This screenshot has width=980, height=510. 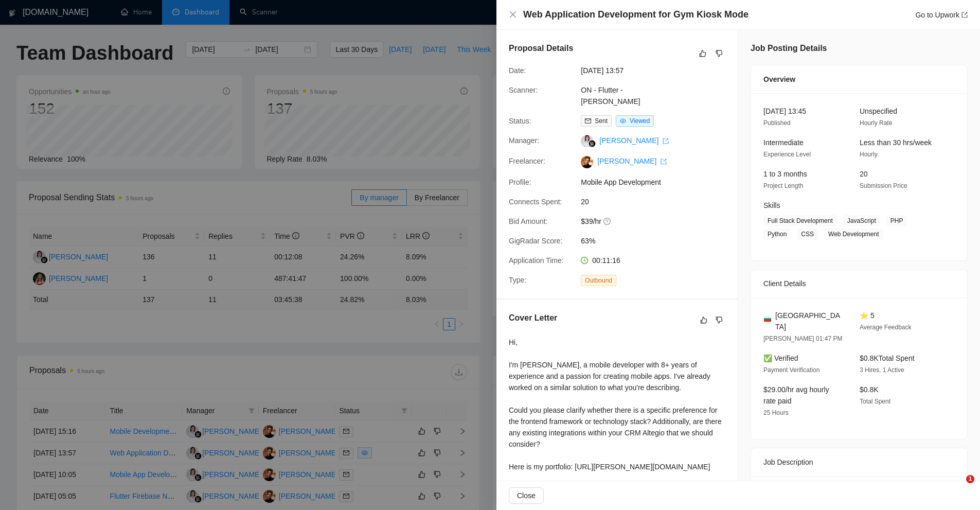 I want to click on span: Bid Amount:, so click(x=528, y=221).